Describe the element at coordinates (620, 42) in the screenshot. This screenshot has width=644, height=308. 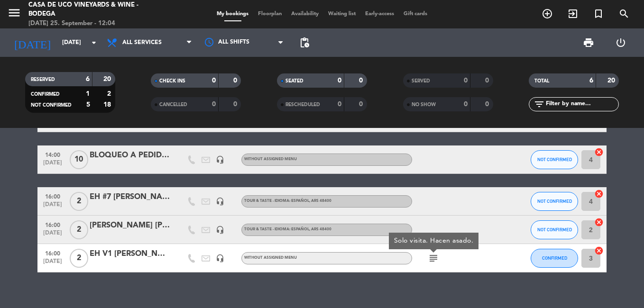
I see `div: LOG OUT` at that location.